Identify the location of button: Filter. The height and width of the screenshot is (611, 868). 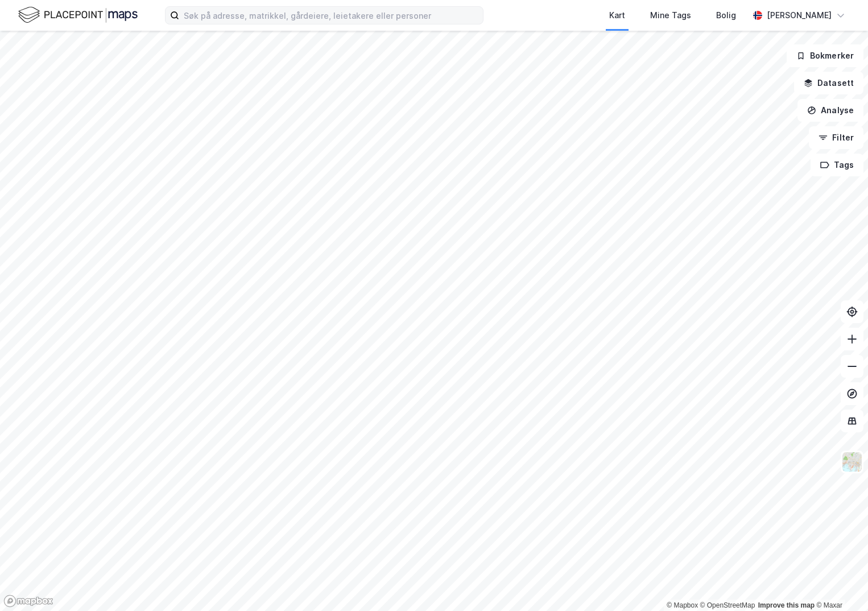
(836, 138).